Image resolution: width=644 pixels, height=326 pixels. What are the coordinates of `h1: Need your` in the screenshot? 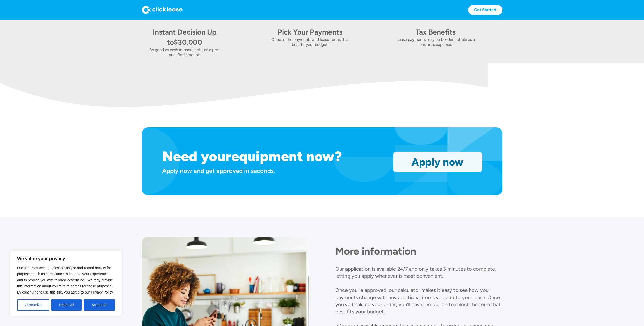 It's located at (197, 156).